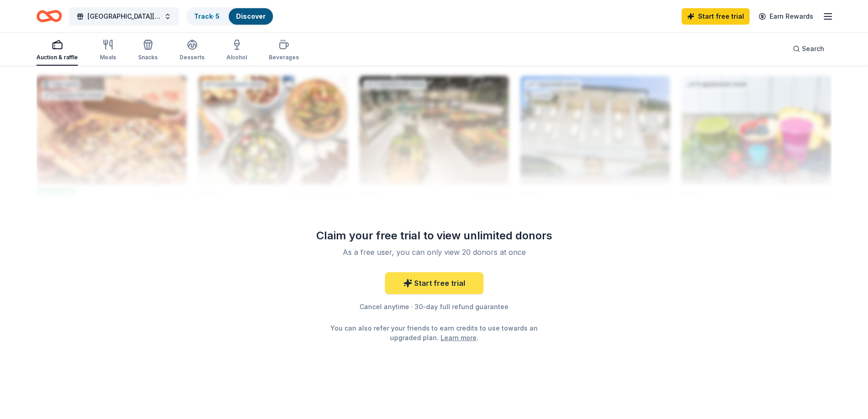 The height and width of the screenshot is (419, 868). Describe the element at coordinates (434, 333) in the screenshot. I see `div: You can also refer your friends to earn credits to use towards an upgraded plan. .` at that location.